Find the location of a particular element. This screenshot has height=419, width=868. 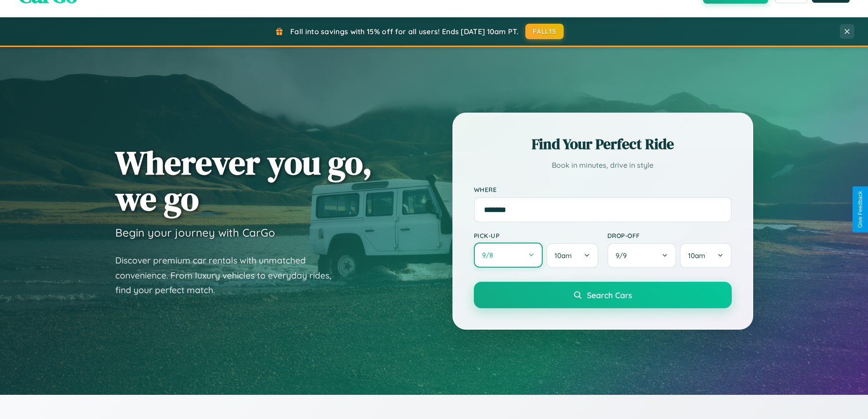

span: 9 / 8 is located at coordinates (490, 255).